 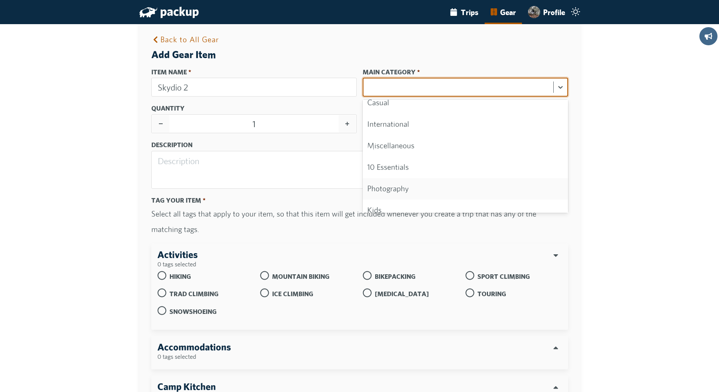 What do you see at coordinates (466, 72) in the screenshot?
I see `label: Main Category` at bounding box center [466, 72].